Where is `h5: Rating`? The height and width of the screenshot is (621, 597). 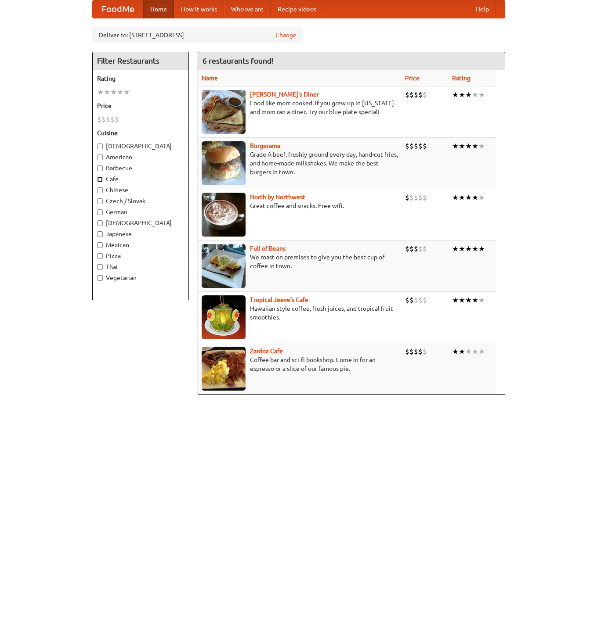 h5: Rating is located at coordinates (140, 79).